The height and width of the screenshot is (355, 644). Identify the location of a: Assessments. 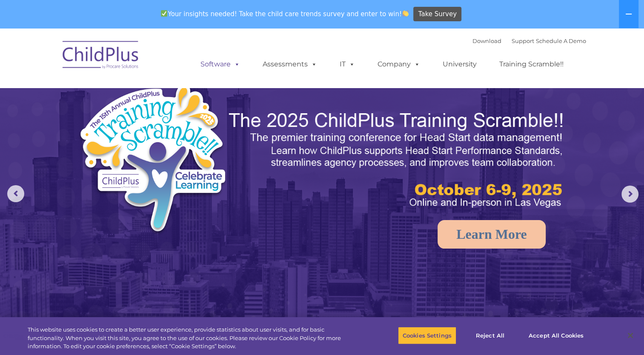
(290, 65).